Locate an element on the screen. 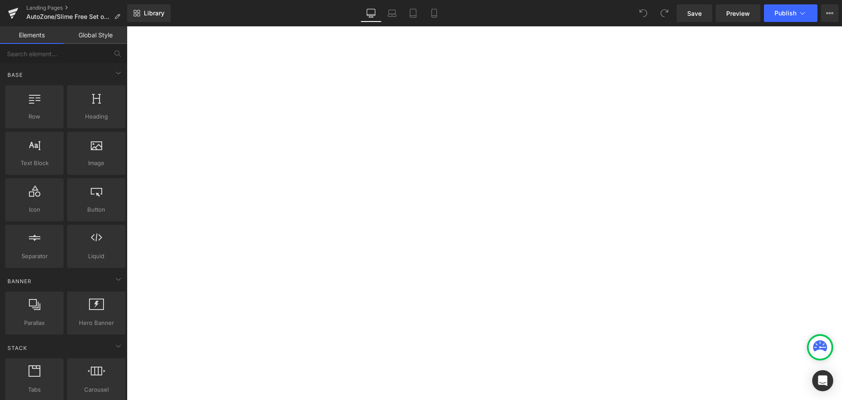 Image resolution: width=842 pixels, height=400 pixels. button: Publish is located at coordinates (791, 13).